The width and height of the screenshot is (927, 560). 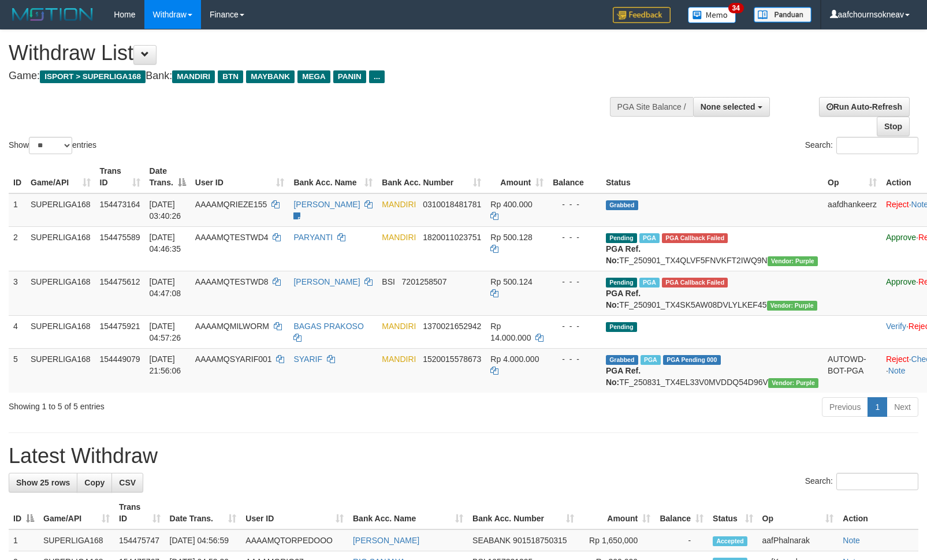 What do you see at coordinates (230, 77) in the screenshot?
I see `span: BTN` at bounding box center [230, 77].